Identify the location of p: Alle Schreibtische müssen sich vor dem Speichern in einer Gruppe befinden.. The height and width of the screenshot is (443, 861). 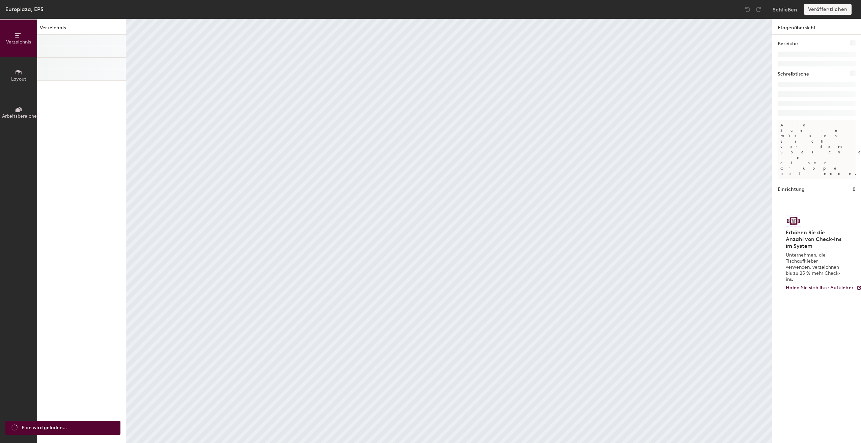
(817, 149).